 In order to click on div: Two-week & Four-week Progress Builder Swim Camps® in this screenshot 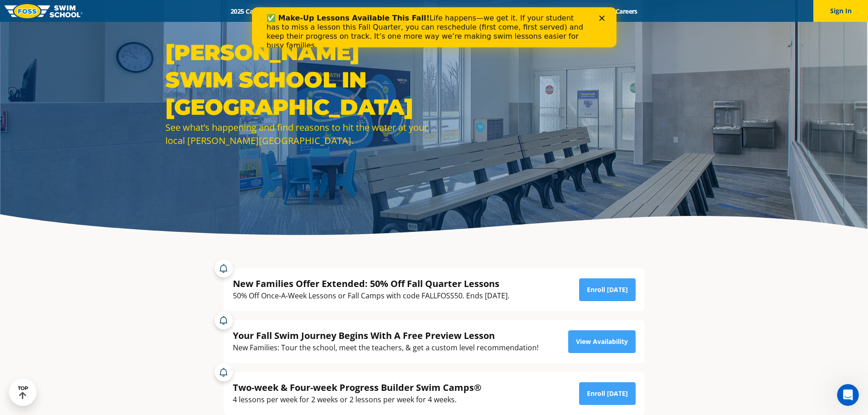, I will do `click(357, 387)`.